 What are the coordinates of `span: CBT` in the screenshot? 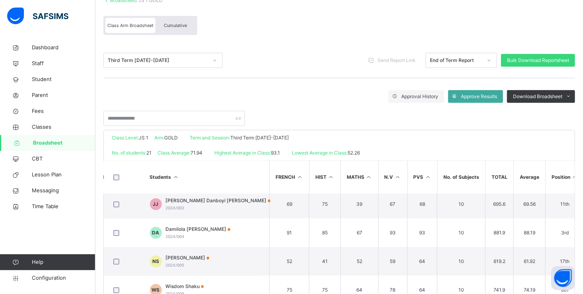 It's located at (64, 159).